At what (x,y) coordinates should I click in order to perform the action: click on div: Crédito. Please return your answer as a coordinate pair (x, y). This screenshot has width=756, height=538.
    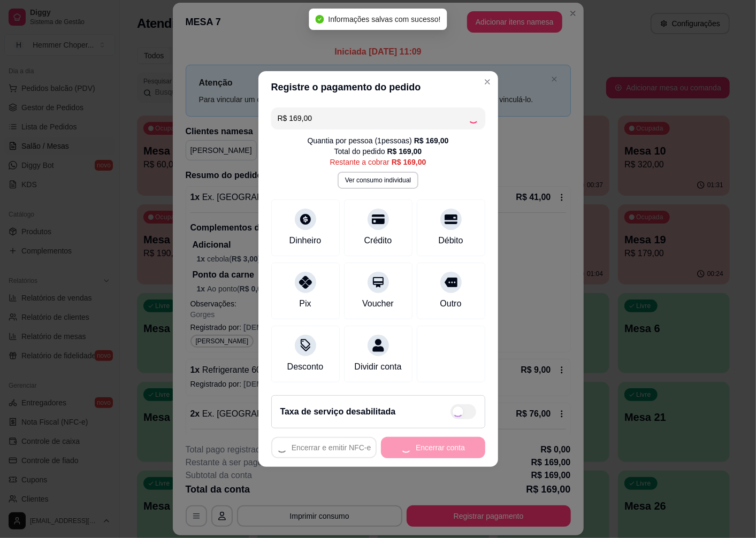
    Looking at the image, I should click on (378, 241).